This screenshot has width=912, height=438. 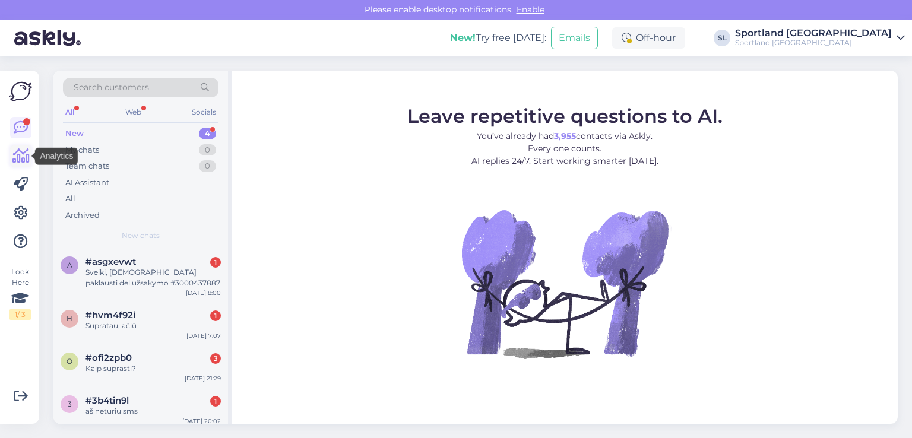 What do you see at coordinates (20, 293) in the screenshot?
I see `div: Look Here` at bounding box center [20, 293].